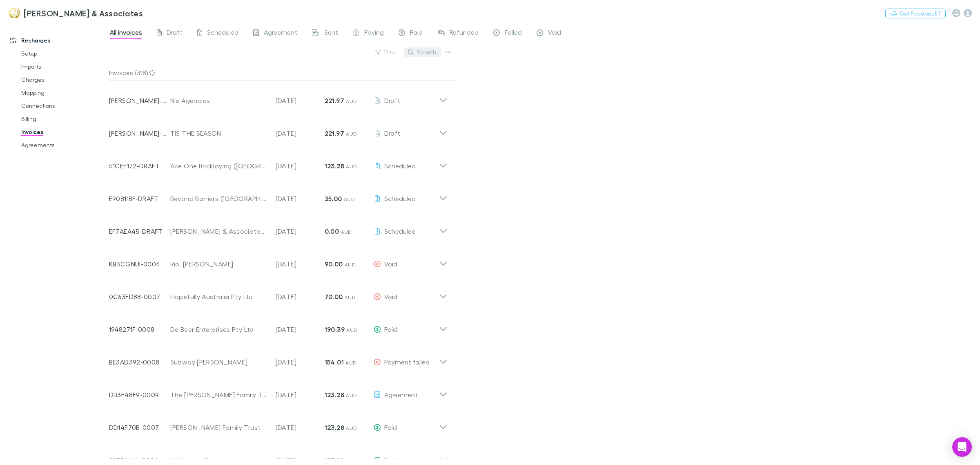 The image size is (980, 465). Describe the element at coordinates (219, 329) in the screenshot. I see `div: De Beer Enterprises Pty Ltd` at that location.